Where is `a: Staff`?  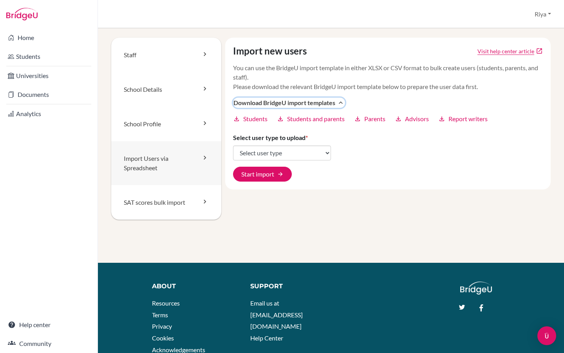
a: Staff is located at coordinates (166, 55).